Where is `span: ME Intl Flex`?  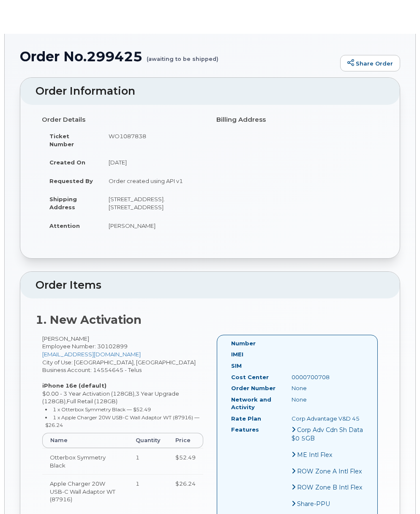 span: ME Intl Flex is located at coordinates (314, 455).